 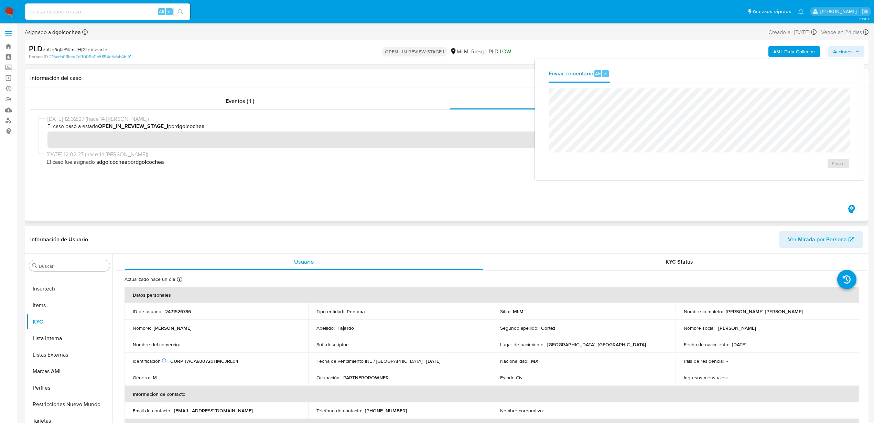 I want to click on p: País de residencia :, so click(x=704, y=361).